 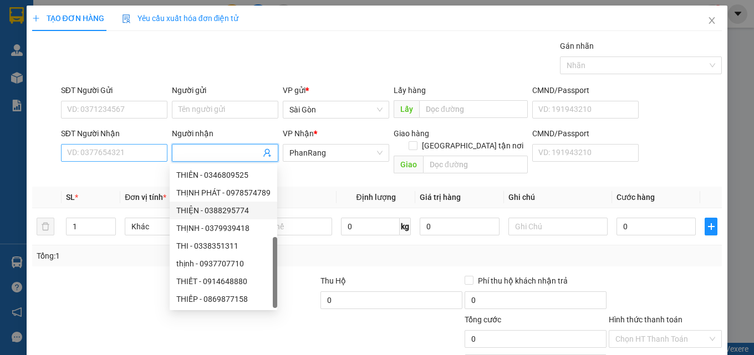 I want to click on span: Tổng cước, so click(x=483, y=320).